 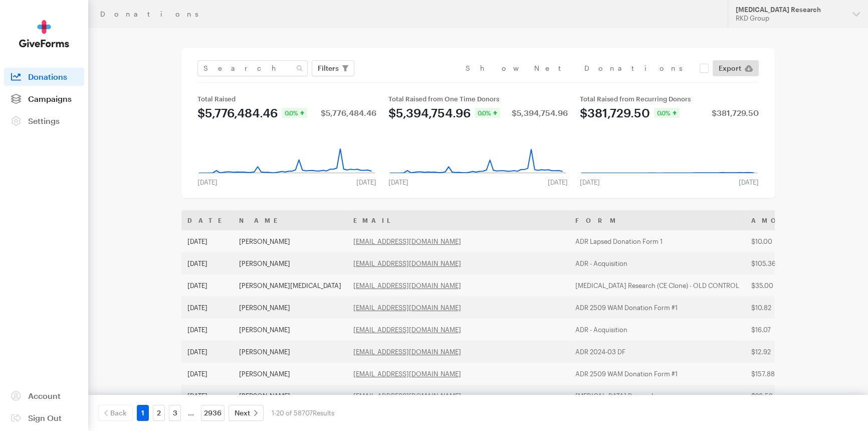 What do you see at coordinates (657, 220) in the screenshot?
I see `th: Form` at bounding box center [657, 220].